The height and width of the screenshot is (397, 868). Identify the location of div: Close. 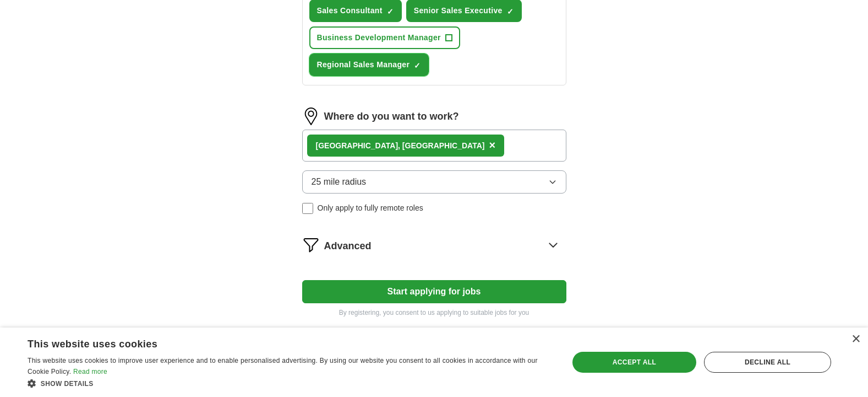
(855, 339).